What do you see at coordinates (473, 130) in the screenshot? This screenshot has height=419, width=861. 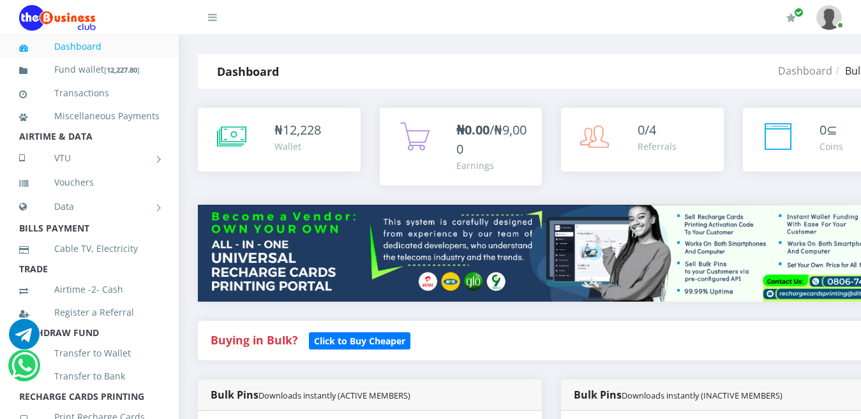 I see `b: ₦0.00` at bounding box center [473, 130].